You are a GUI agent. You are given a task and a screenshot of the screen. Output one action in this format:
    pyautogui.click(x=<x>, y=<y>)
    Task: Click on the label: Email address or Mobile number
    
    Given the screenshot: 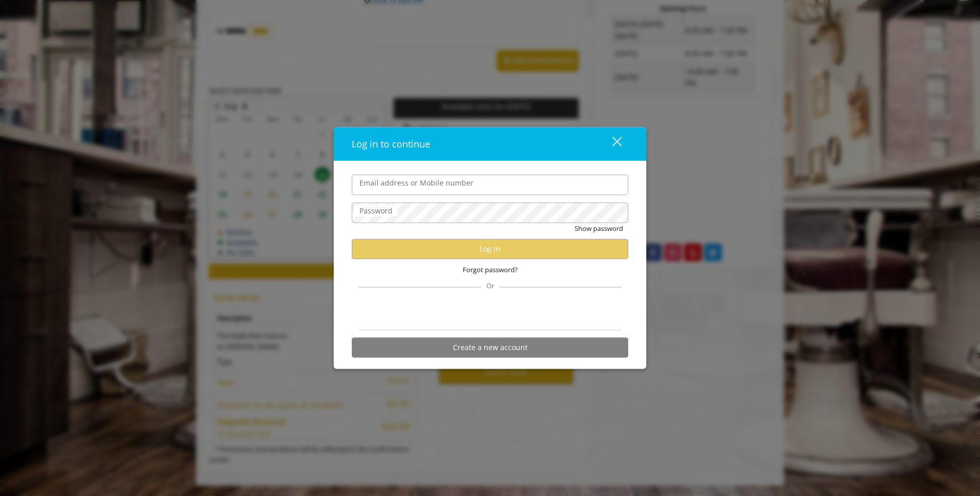 What is the action you would take?
    pyautogui.click(x=416, y=182)
    